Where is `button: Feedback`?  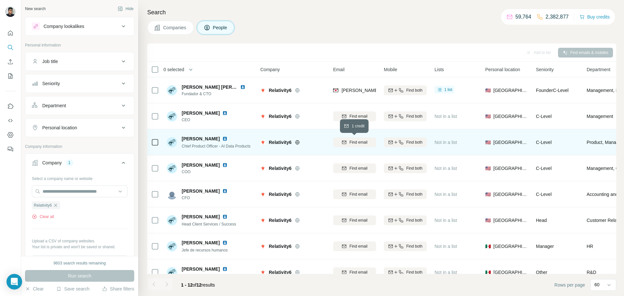 button: Feedback is located at coordinates (10, 149).